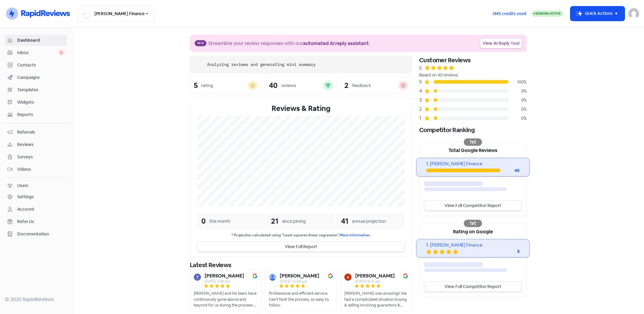 The height and width of the screenshot is (314, 644). Describe the element at coordinates (36, 65) in the screenshot. I see `a: Contacts` at that location.